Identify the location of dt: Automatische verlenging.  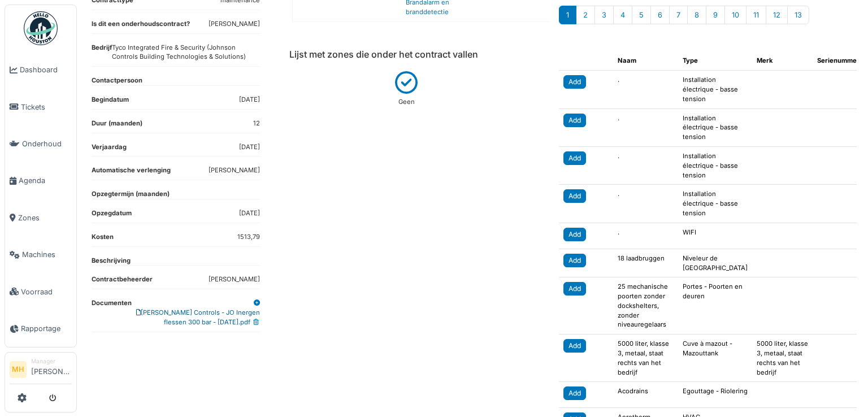
(131, 172).